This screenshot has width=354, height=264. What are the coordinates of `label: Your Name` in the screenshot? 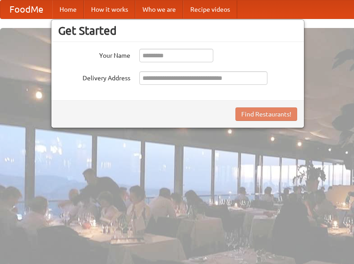 It's located at (94, 54).